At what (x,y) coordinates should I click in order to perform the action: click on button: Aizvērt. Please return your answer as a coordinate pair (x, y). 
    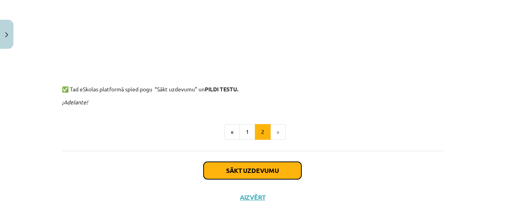
    Looking at the image, I should click on (253, 198).